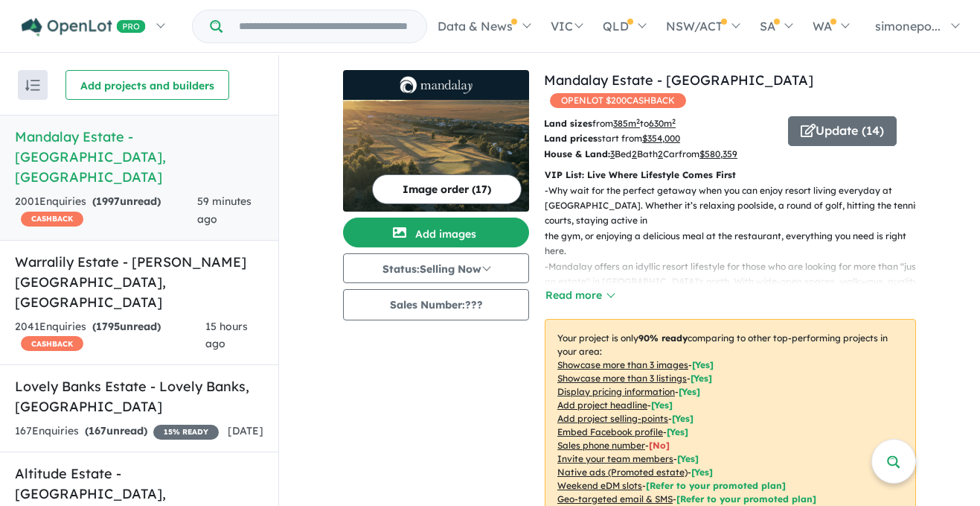 This screenshot has height=506, width=980. What do you see at coordinates (736, 289) in the screenshot?
I see `p: - Mandalay offers an idyllic resort lifestyle for those who are looking for more than "just an es...` at bounding box center [736, 289].